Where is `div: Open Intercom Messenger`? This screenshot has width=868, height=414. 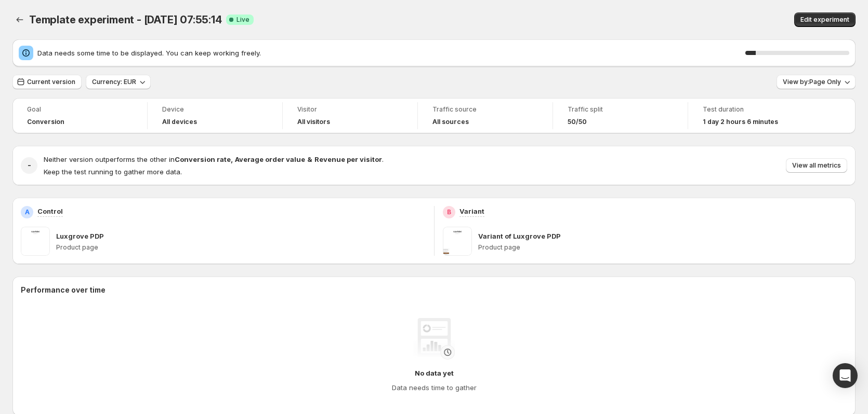 div: Open Intercom Messenger is located at coordinates (845, 376).